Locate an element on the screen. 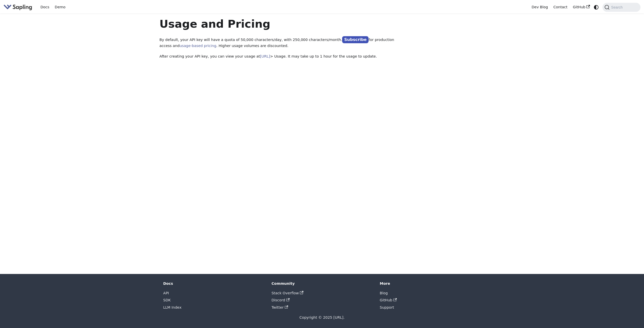  a: Dev Blog is located at coordinates (539, 7).